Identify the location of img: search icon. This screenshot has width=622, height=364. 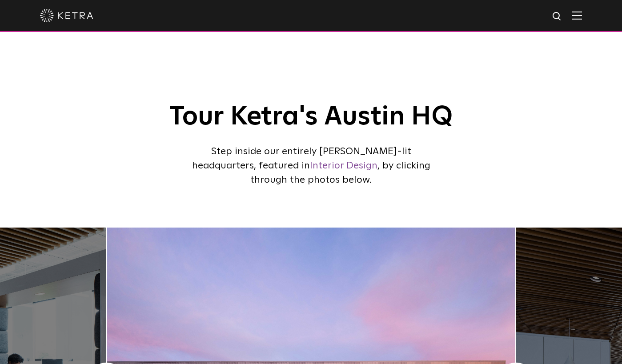
(558, 16).